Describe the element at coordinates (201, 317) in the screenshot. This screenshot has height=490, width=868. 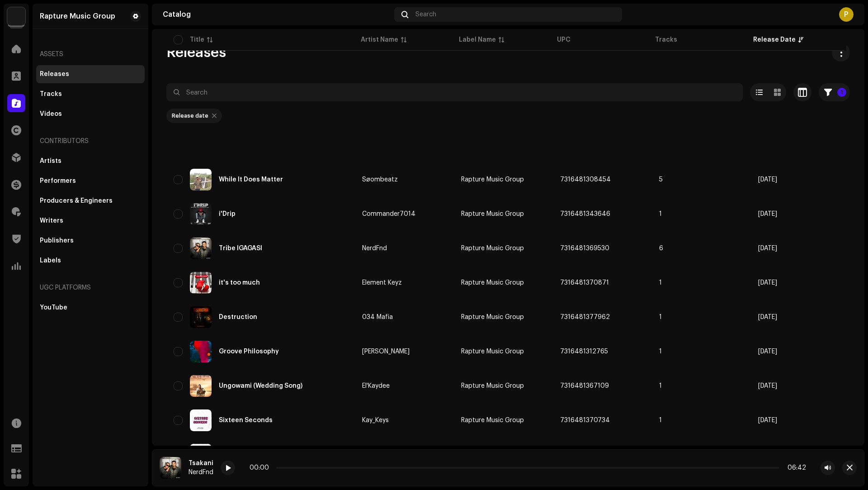
I see `img: c3ed646f-33ee-462b-ad9c-97704b103c0d` at that location.